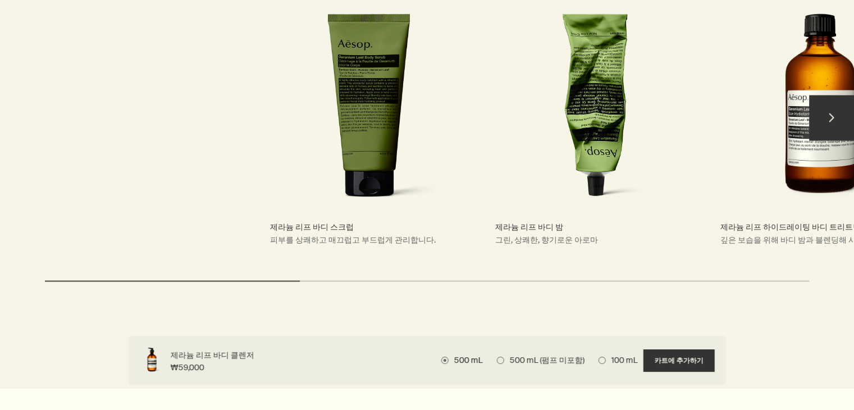 The image size is (854, 410). Describe the element at coordinates (622, 360) in the screenshot. I see `span: 100 mL` at that location.